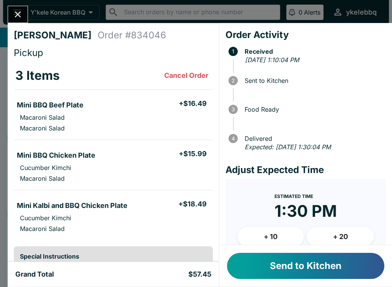  Describe the element at coordinates (313, 51) in the screenshot. I see `span: Received` at that location.